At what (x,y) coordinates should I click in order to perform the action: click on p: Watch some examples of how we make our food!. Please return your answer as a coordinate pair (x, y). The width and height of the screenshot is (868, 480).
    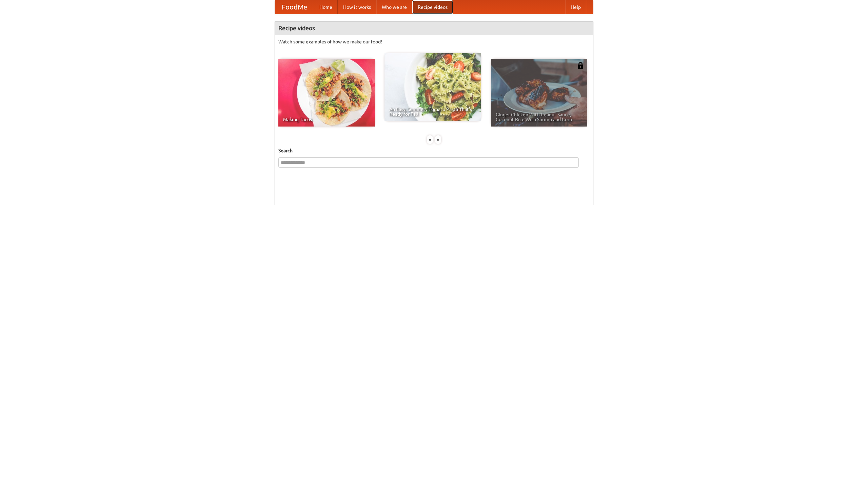
    Looking at the image, I should click on (434, 42).